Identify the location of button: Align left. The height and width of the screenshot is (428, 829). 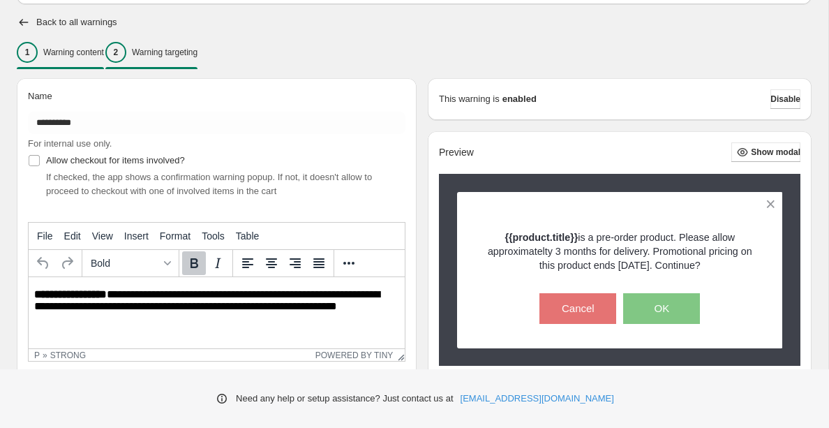
(248, 263).